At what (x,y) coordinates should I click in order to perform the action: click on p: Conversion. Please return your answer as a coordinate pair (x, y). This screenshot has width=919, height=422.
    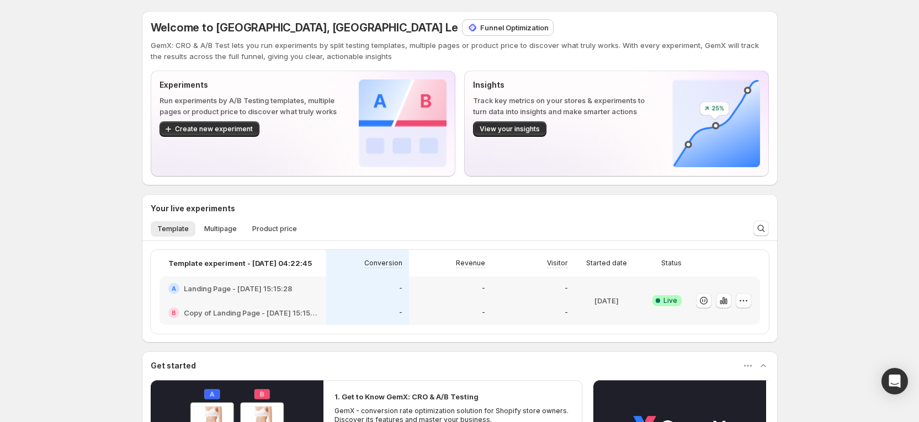
    Looking at the image, I should click on (383, 263).